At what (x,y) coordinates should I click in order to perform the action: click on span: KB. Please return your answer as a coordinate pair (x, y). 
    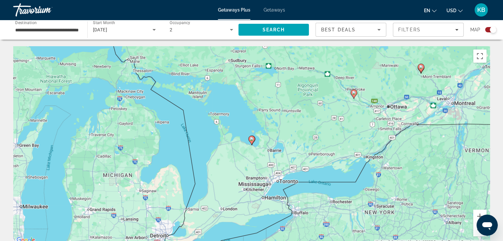
    Looking at the image, I should click on (481, 10).